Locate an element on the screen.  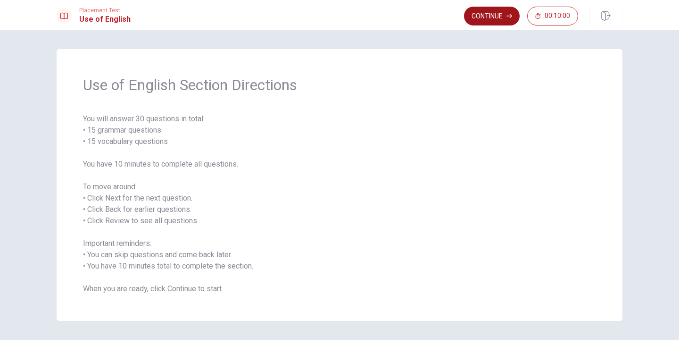
button: 00:10:00 is located at coordinates (553, 16).